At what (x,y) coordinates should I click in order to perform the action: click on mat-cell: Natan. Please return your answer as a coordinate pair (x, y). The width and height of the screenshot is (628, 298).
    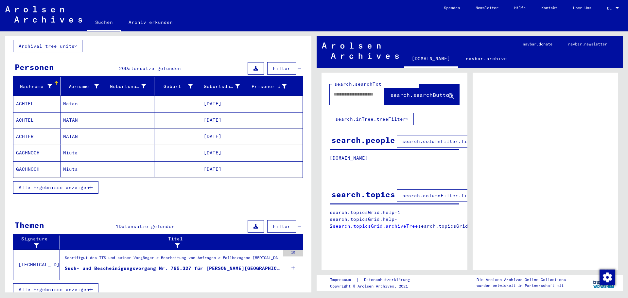
    Looking at the image, I should click on (84, 104).